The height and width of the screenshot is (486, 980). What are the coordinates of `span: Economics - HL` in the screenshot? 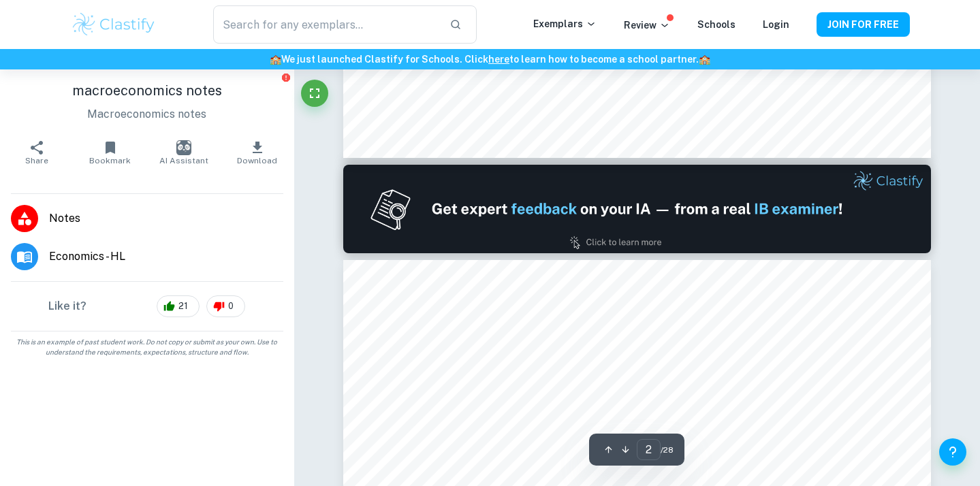 It's located at (166, 256).